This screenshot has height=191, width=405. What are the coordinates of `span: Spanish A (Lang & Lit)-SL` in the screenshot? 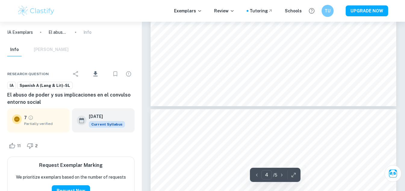 It's located at (45, 86).